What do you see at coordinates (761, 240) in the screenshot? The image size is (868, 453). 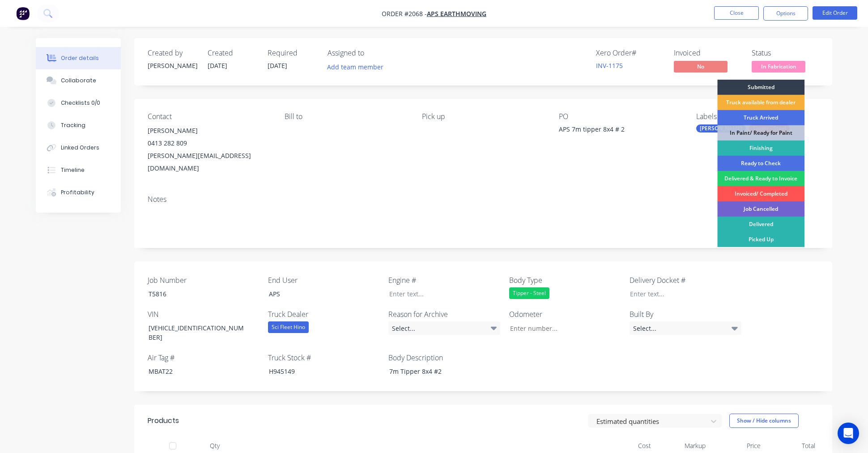 I see `div: Picked Up` at bounding box center [761, 240].